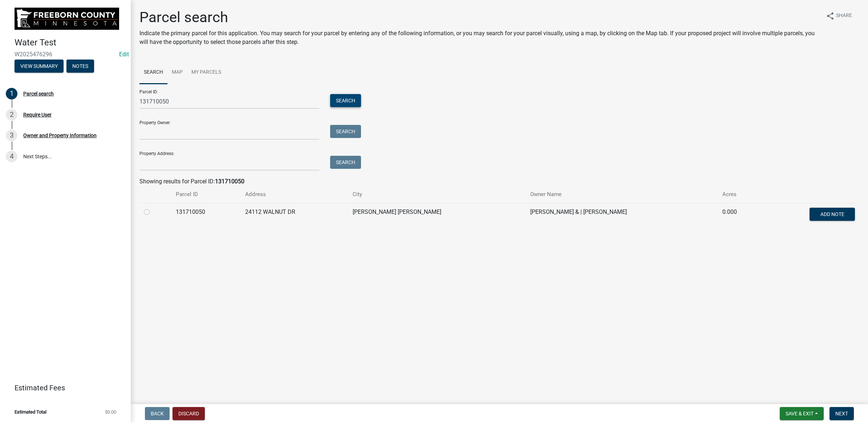  What do you see at coordinates (157, 413) in the screenshot?
I see `button: Back` at bounding box center [157, 413].